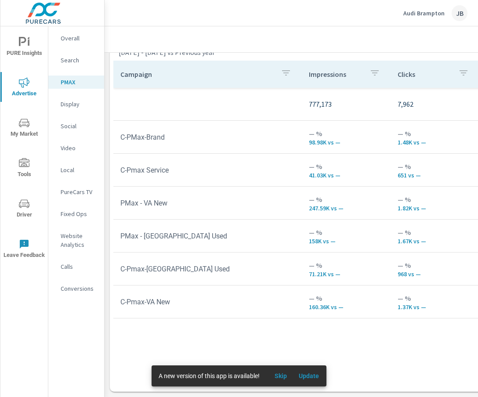 The width and height of the screenshot is (478, 397). I want to click on p: 160,359 vs —, so click(346, 307).